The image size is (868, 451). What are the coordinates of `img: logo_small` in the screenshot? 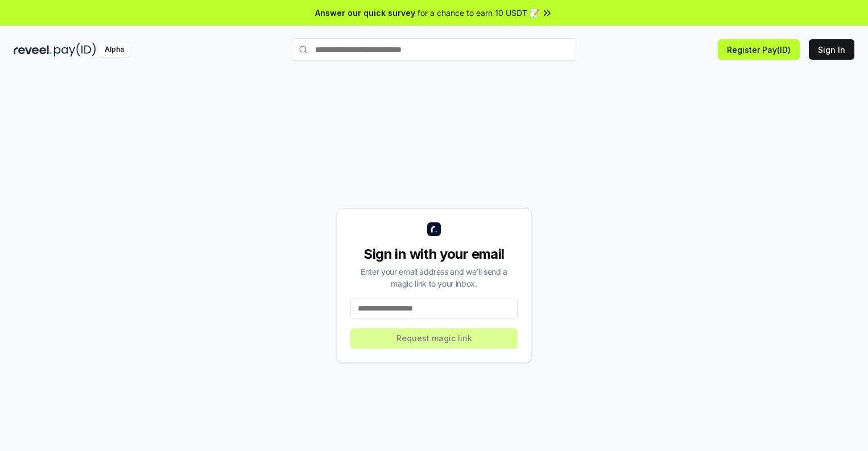 It's located at (434, 230).